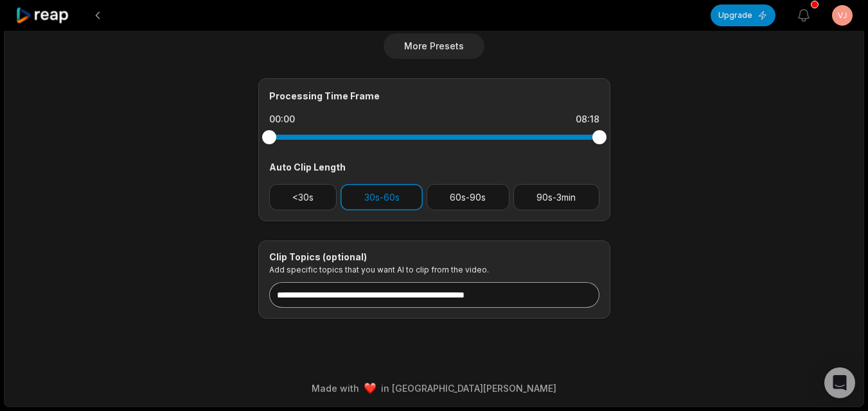 The height and width of the screenshot is (411, 868). I want to click on button: <30s, so click(303, 197).